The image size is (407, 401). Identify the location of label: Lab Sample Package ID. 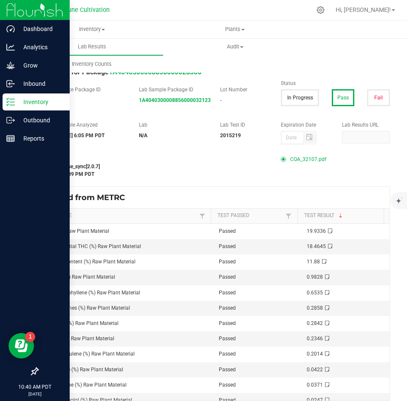
(173, 90).